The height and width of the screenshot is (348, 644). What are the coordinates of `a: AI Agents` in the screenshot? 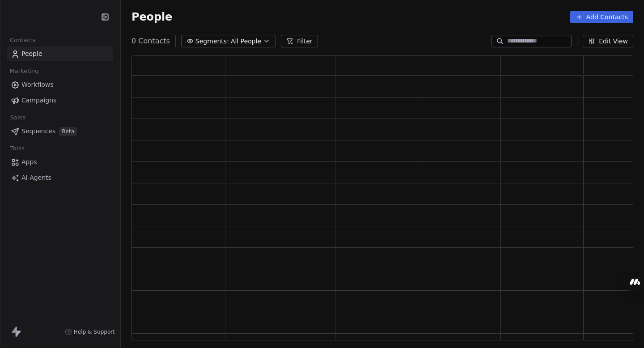 It's located at (60, 177).